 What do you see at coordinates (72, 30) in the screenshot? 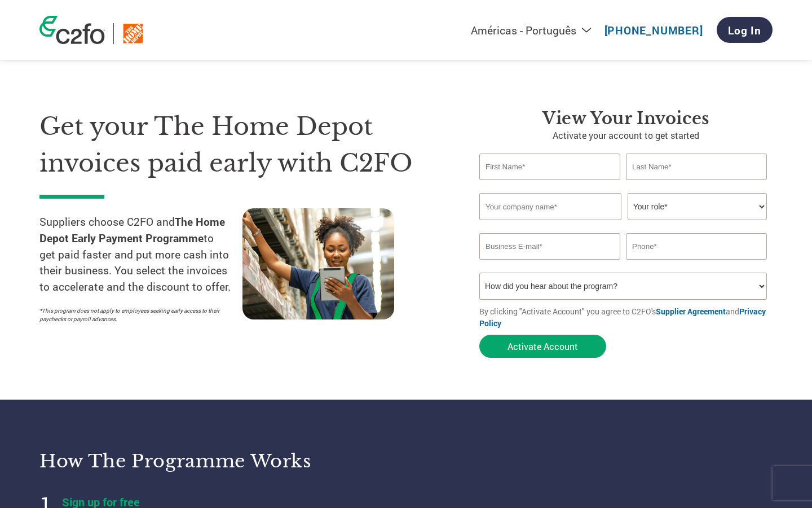
I see `img: c2fo logo` at bounding box center [72, 30].